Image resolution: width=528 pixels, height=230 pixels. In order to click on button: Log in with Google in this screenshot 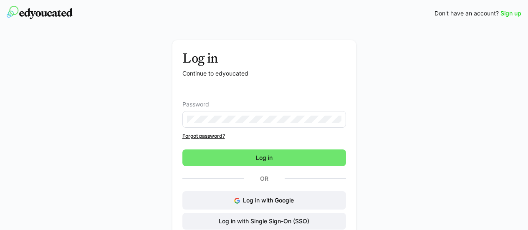, I will do `click(264, 200)`.